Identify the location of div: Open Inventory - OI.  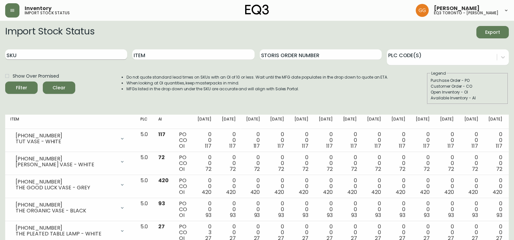
(468, 92).